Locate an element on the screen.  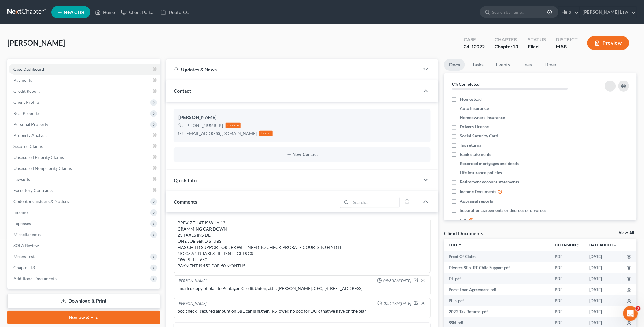
td: 2022 Tax Returns-pdf is located at coordinates (497, 311).